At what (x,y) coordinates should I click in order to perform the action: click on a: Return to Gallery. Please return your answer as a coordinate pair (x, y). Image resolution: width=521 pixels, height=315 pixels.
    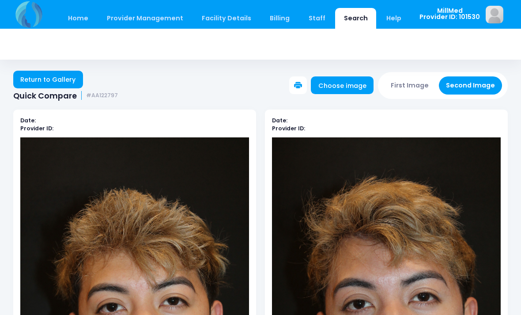
    Looking at the image, I should click on (48, 80).